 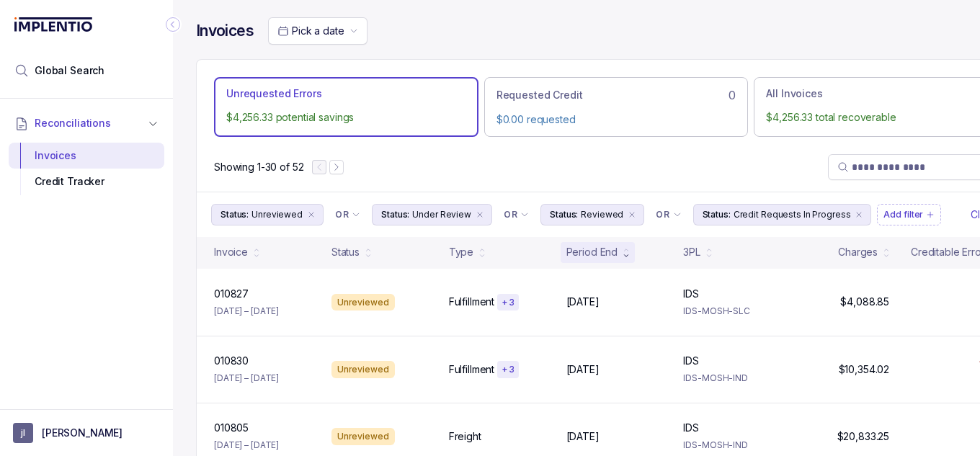 I want to click on li: Filter Chip Under Review, so click(x=431, y=215).